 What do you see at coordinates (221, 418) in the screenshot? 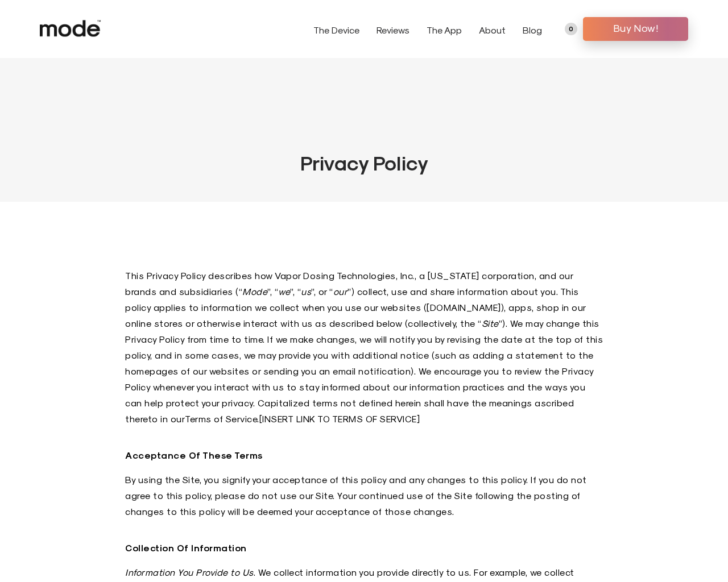
I see `span: Terms of Service` at bounding box center [221, 418].